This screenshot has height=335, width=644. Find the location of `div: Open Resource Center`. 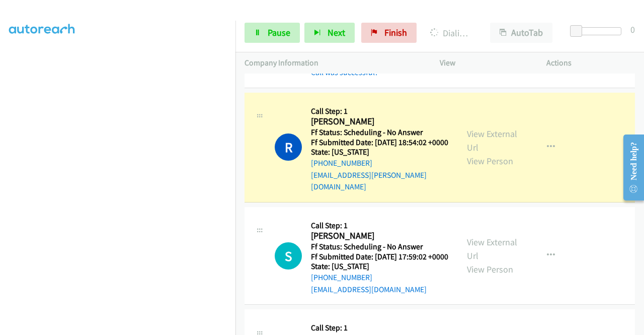

div: Open Resource Center is located at coordinates (18, 40).